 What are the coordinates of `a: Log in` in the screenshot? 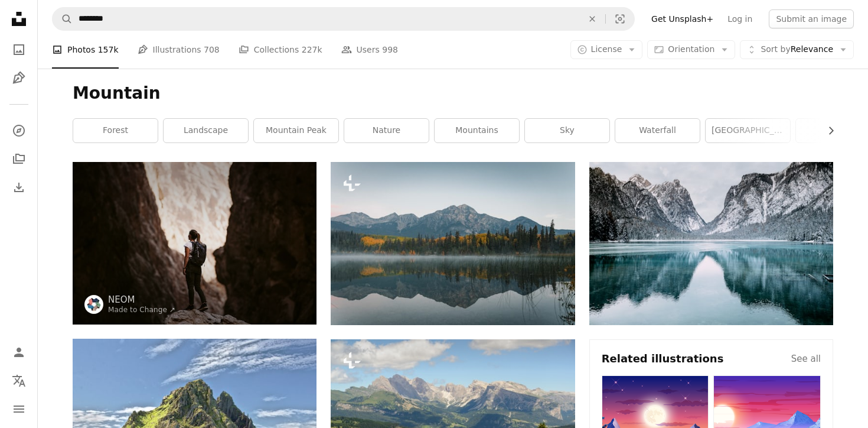 It's located at (740, 19).